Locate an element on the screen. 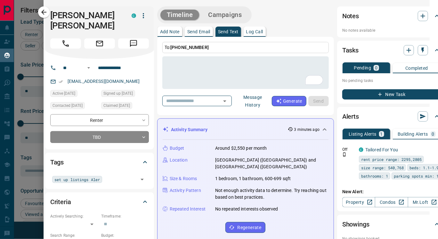  p: Add Note is located at coordinates (170, 32).